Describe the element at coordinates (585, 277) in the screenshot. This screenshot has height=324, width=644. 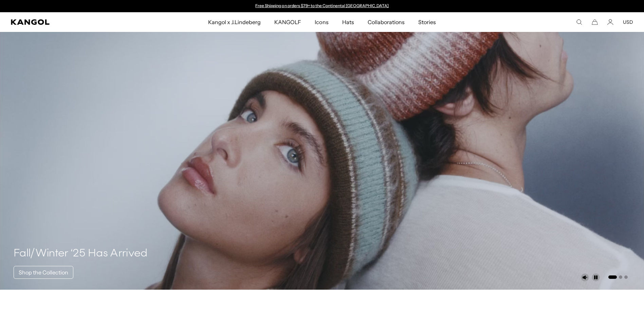
I see `button: Unmute` at that location.